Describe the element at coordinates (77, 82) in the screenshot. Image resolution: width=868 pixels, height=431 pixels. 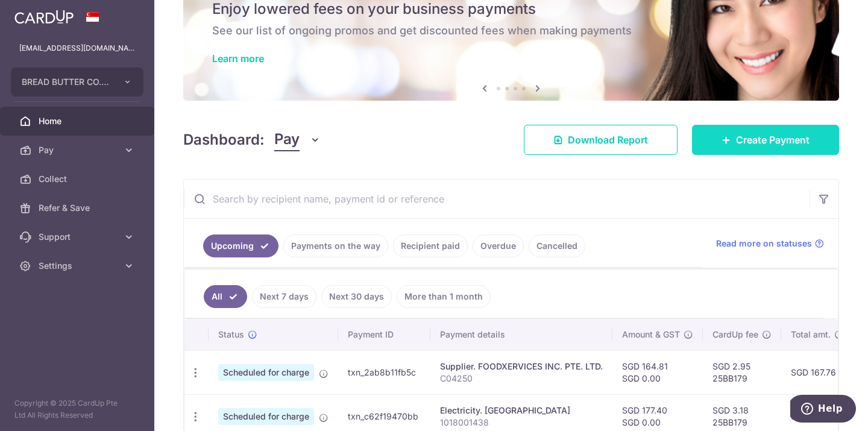
I see `button: BREAD BUTTER CO. PRIVATE LIMITED` at that location.